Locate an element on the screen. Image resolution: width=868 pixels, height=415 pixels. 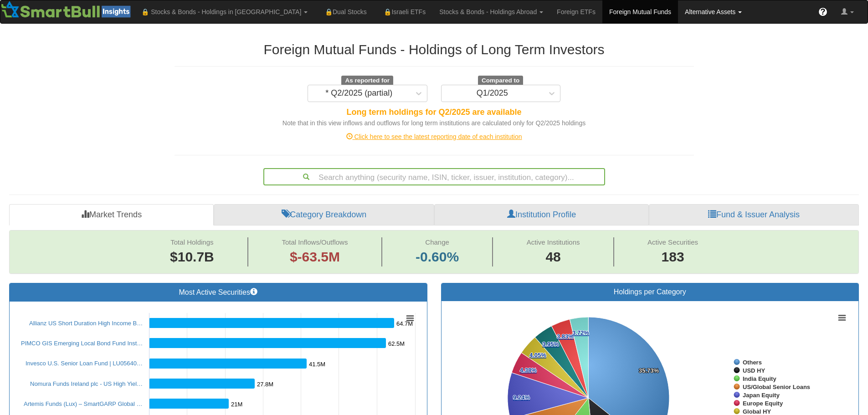
span: Active Institutions is located at coordinates (553, 242).